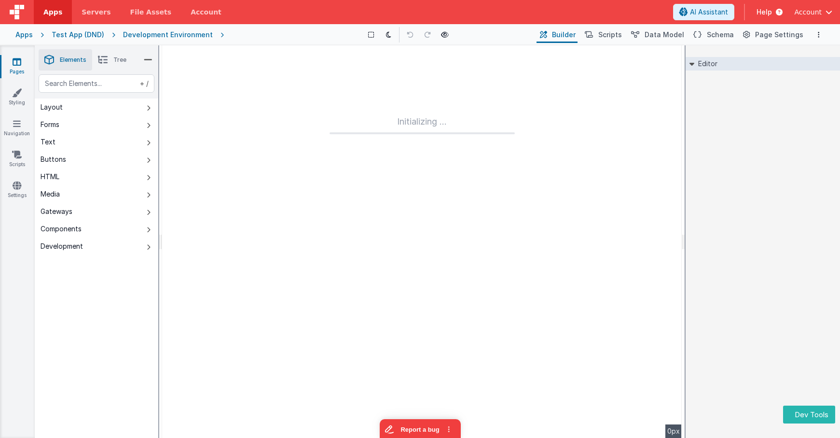  Describe the element at coordinates (97, 159) in the screenshot. I see `button: Buttons` at that location.